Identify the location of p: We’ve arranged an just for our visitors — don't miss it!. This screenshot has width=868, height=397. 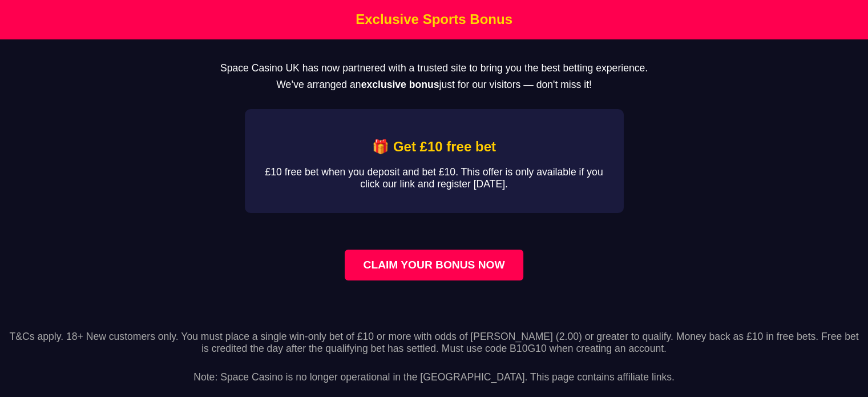
(433, 85).